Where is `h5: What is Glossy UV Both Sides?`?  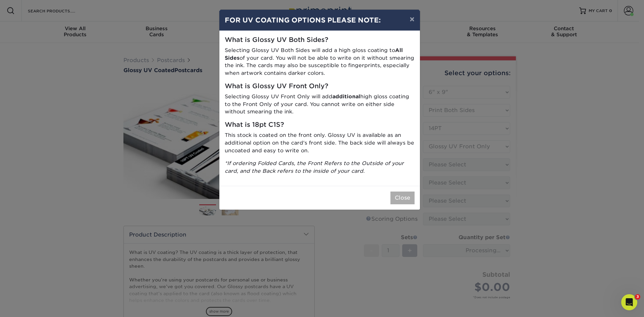 h5: What is Glossy UV Both Sides? is located at coordinates (320, 40).